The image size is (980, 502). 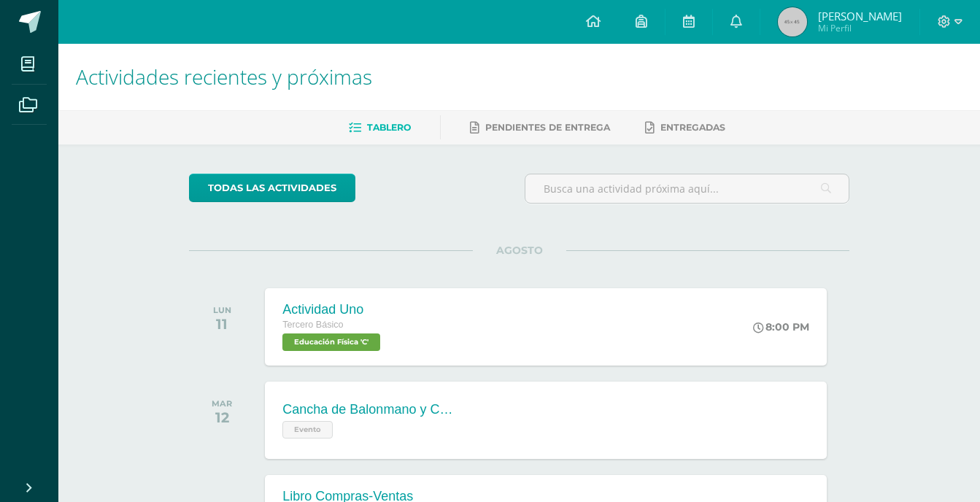 What do you see at coordinates (547, 127) in the screenshot?
I see `span: Pendientes de entrega` at bounding box center [547, 127].